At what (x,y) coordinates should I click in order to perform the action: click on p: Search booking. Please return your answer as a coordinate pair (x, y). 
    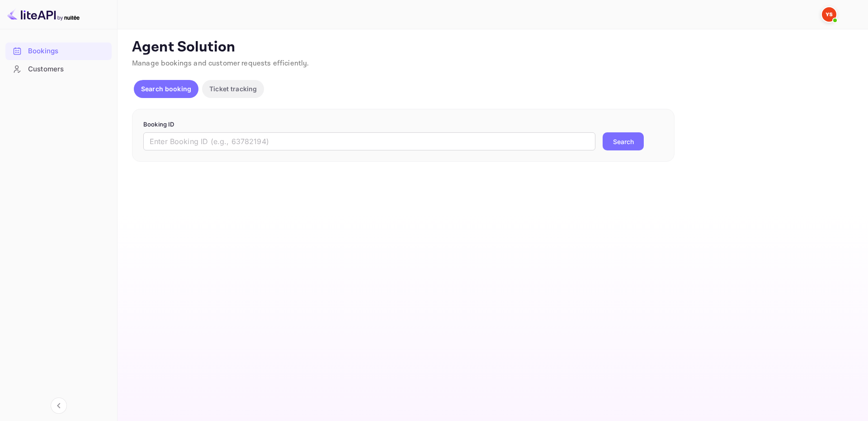
    Looking at the image, I should click on (166, 89).